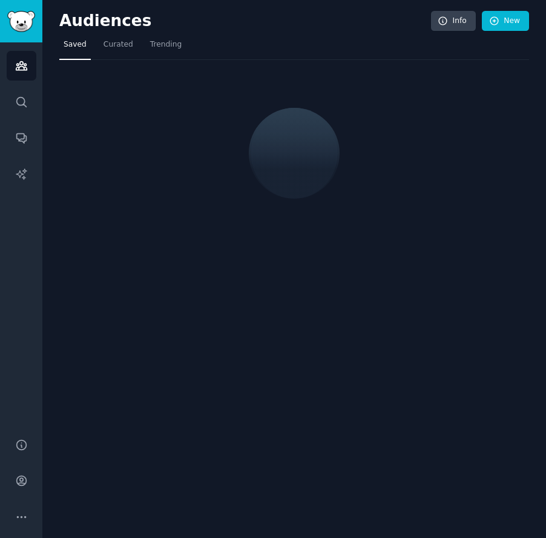  Describe the element at coordinates (506, 21) in the screenshot. I see `a: New` at that location.